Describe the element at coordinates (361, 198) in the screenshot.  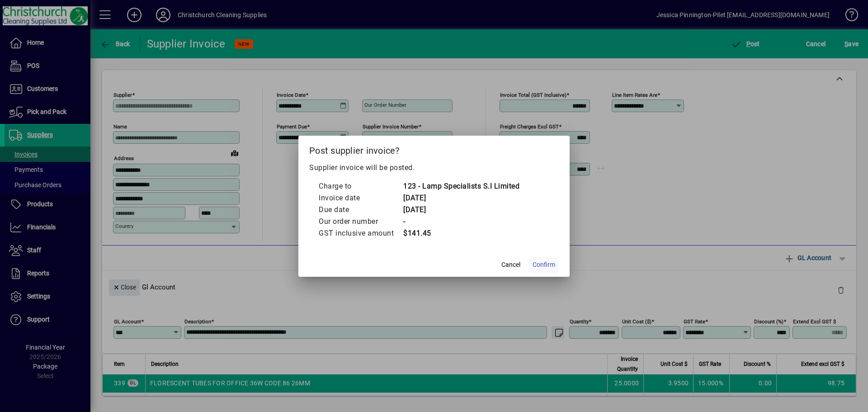
I see `td: Invoice date` at that location.